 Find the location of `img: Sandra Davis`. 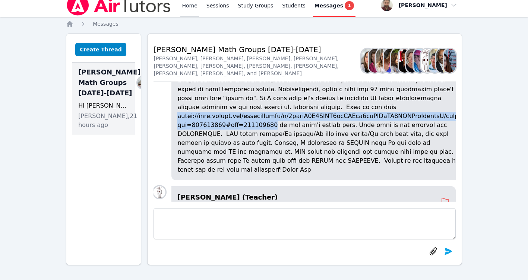

img: Sandra Davis is located at coordinates (382, 61).